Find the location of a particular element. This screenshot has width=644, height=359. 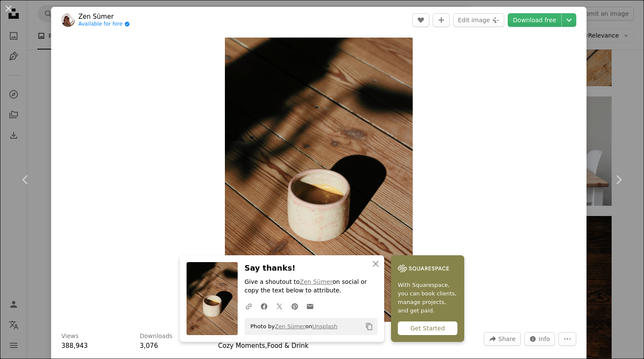

a: Available for hire is located at coordinates (104, 24).